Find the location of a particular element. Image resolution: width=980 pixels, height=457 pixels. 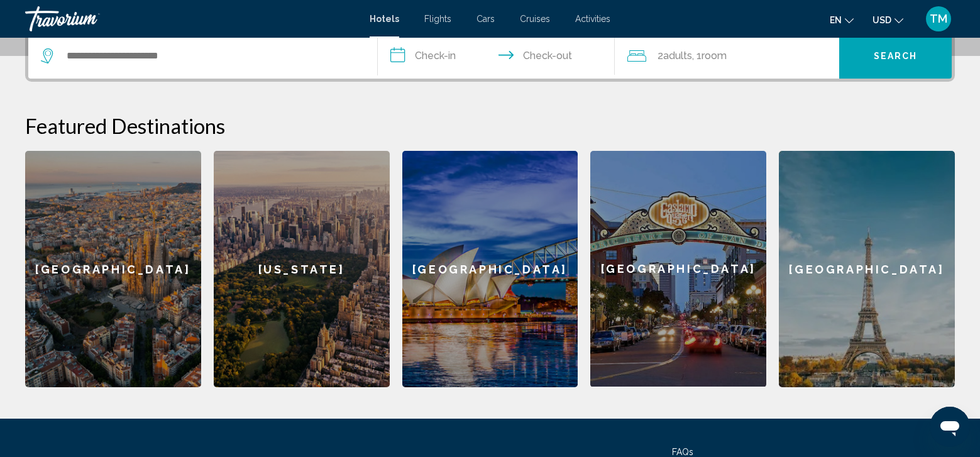

button: Check in and out dates is located at coordinates (496, 56).